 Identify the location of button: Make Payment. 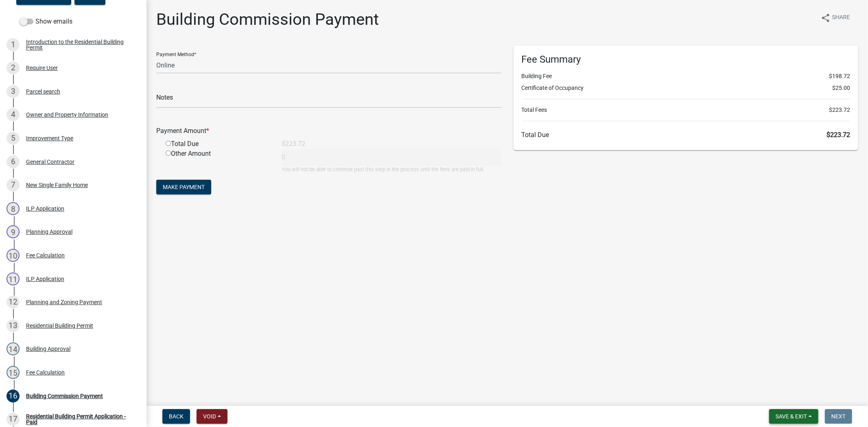
(183, 187).